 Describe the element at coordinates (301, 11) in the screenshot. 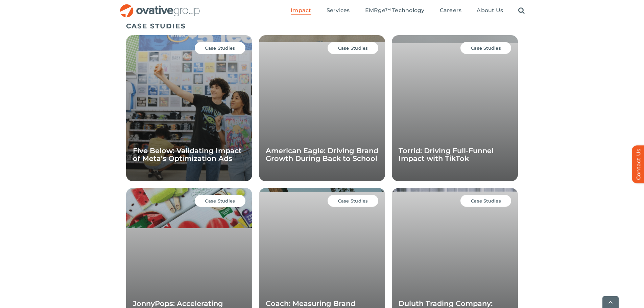

I see `a: Impact` at that location.